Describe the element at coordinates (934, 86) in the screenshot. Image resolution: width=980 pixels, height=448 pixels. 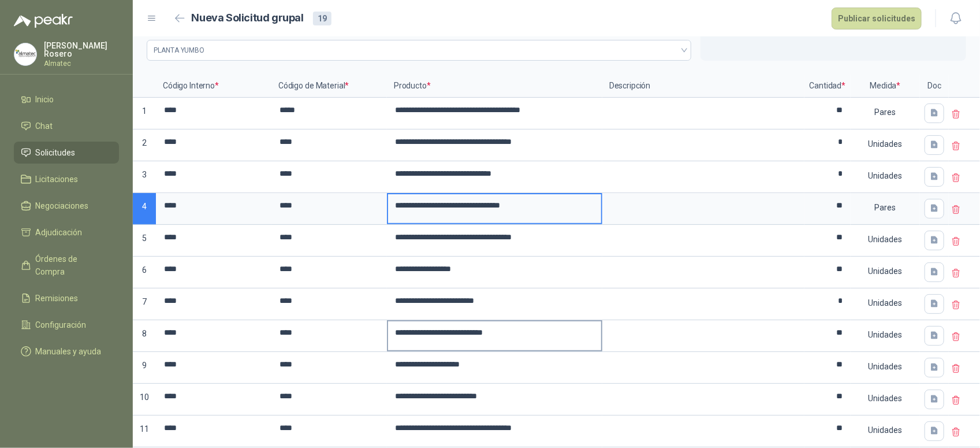
I see `p: Doc` at that location.